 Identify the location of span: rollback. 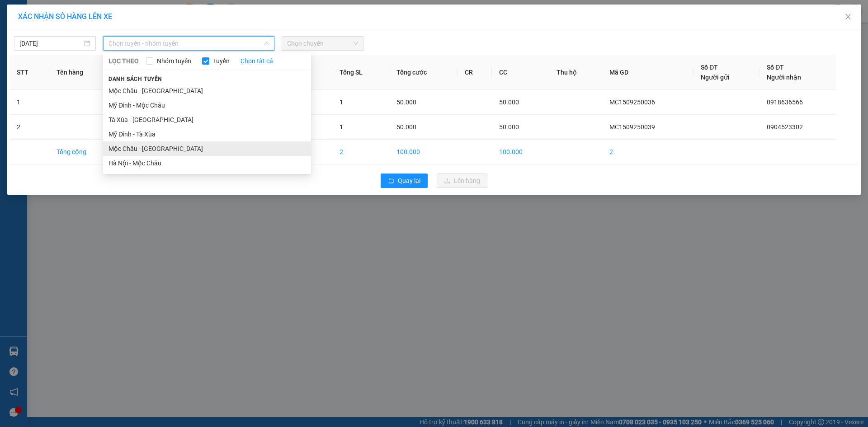
(391, 181).